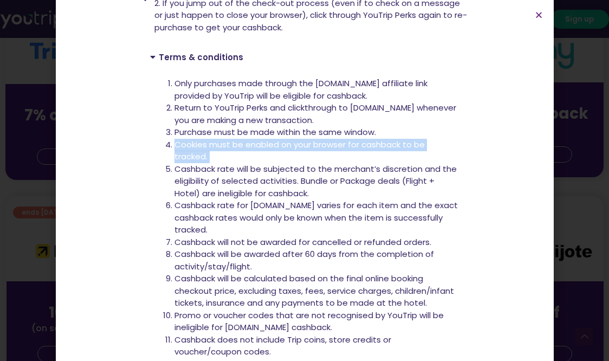  Describe the element at coordinates (317, 291) in the screenshot. I see `li: Cashback will be calculated based on the final online booking checkout price, excluding taxes, fe...` at that location.